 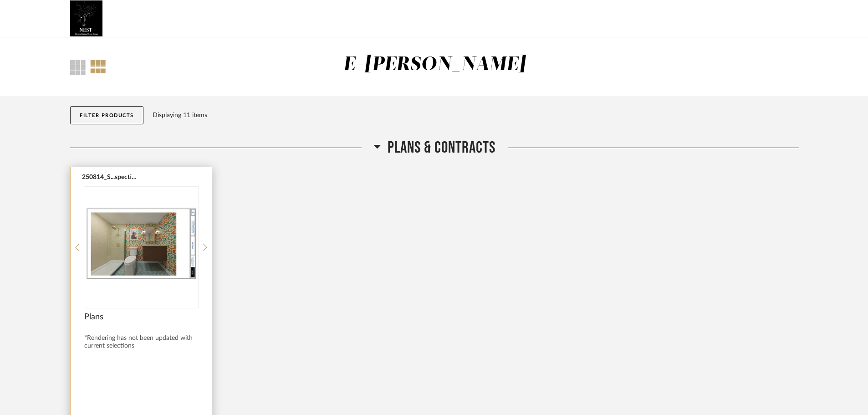 What do you see at coordinates (141, 244) in the screenshot?
I see `img: undefined` at bounding box center [141, 244].